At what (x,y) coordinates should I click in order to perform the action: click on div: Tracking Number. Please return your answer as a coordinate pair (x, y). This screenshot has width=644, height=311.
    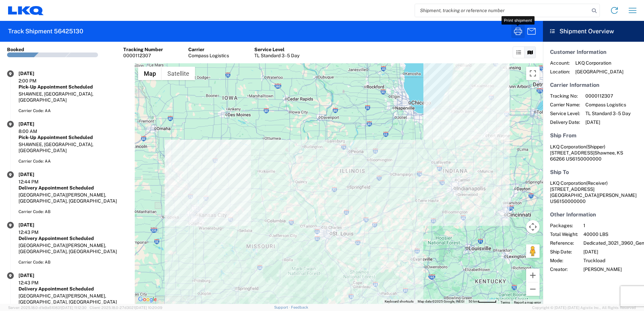
    Looking at the image, I should click on (143, 49).